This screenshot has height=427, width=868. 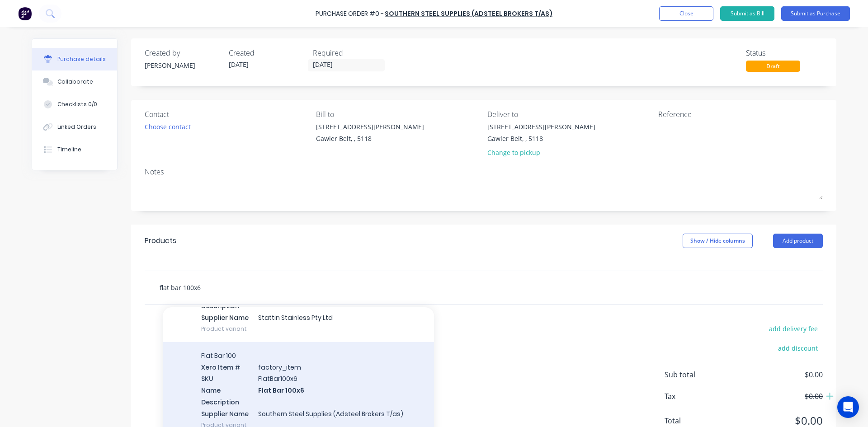 I want to click on div: Created by, so click(x=183, y=53).